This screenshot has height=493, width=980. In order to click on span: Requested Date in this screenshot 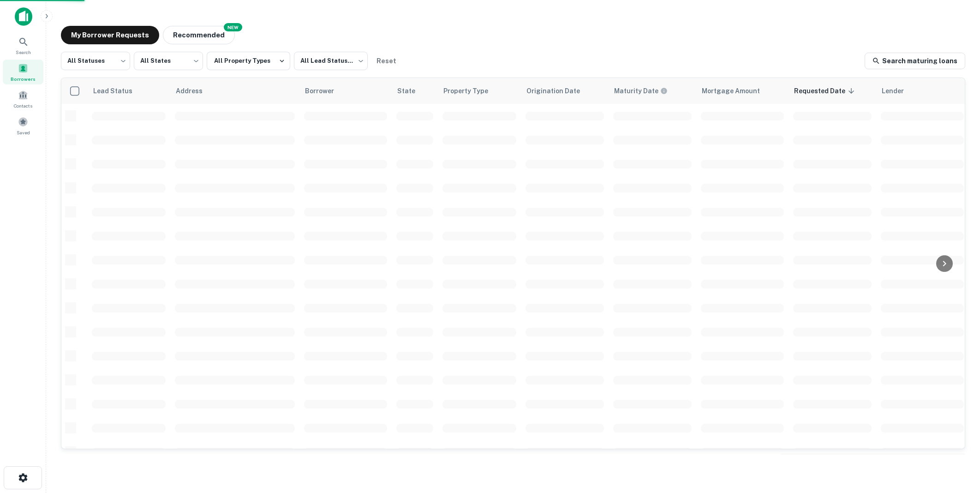, I will do `click(825, 91)`.